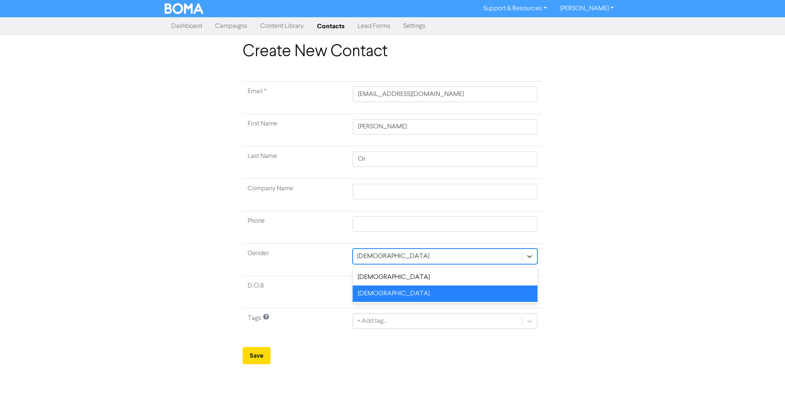 The height and width of the screenshot is (411, 785). What do you see at coordinates (282, 26) in the screenshot?
I see `a: Content Library` at bounding box center [282, 26].